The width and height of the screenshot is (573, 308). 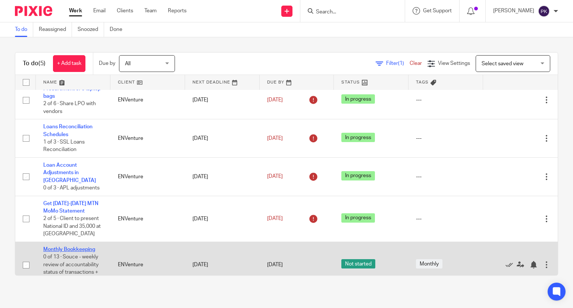 What do you see at coordinates (99, 11) in the screenshot?
I see `a: Email` at bounding box center [99, 11].